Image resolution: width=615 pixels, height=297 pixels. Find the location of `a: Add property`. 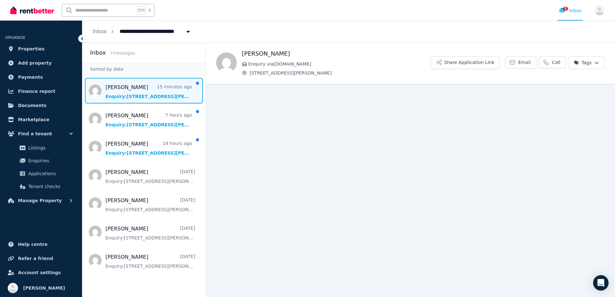

a: Add property is located at coordinates (41, 63).